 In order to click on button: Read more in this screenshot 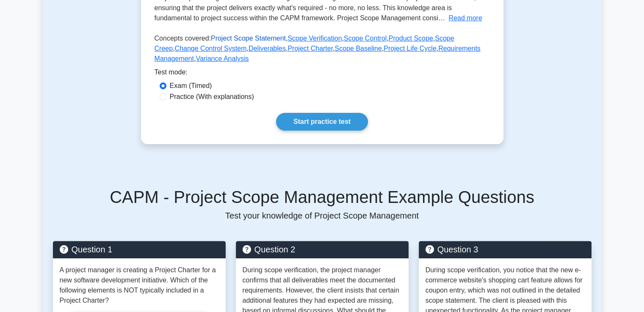, I will do `click(465, 18)`.